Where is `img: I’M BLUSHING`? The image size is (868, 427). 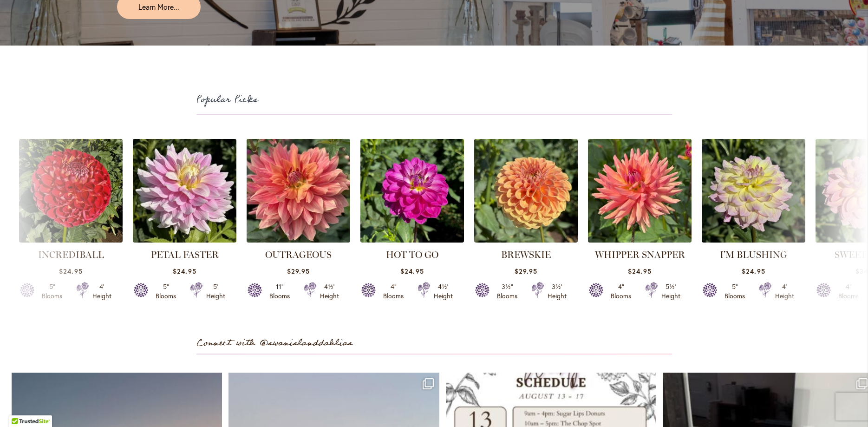
img: I’M BLUSHING is located at coordinates (753, 191).